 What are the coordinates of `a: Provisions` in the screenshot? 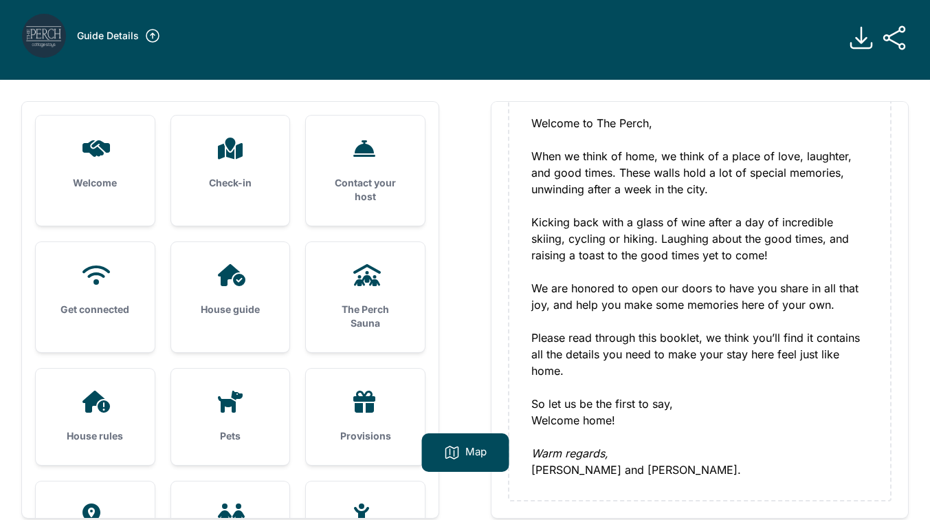 It's located at (365, 417).